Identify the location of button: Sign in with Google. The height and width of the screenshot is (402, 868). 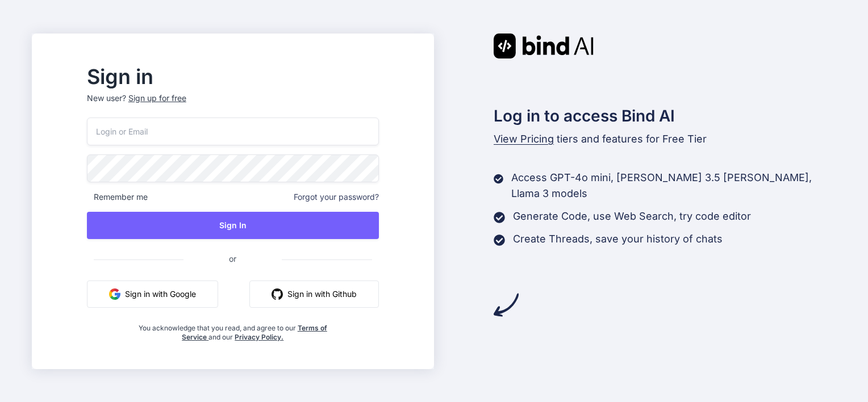
(152, 294).